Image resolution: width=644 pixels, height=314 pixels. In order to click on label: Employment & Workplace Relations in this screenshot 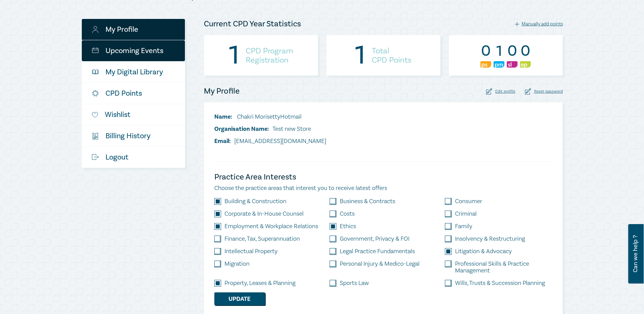, I will do `click(271, 227)`.